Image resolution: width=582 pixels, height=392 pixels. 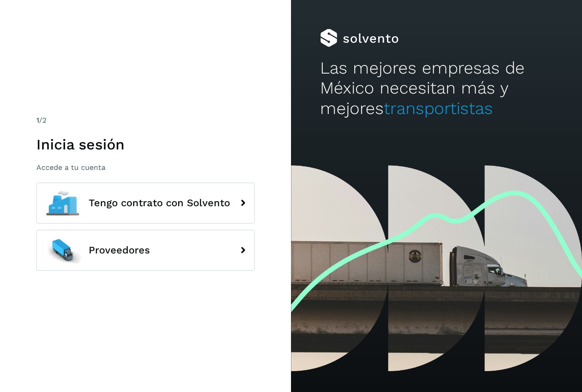 What do you see at coordinates (437, 88) in the screenshot?
I see `h2: Las mejores empresas de México necesitan más y mejores` at bounding box center [437, 88].